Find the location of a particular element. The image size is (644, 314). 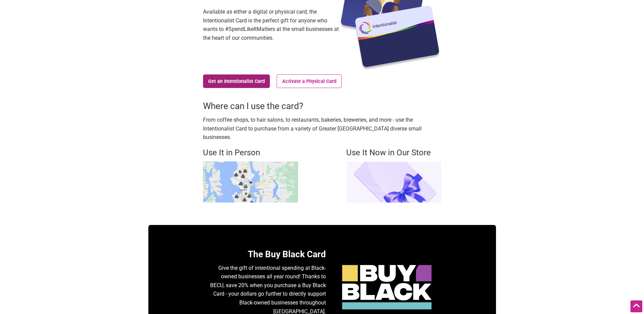

a: Get an Intentionalist Card is located at coordinates (236, 81).